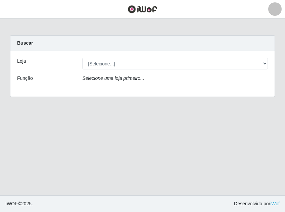 The height and width of the screenshot is (212, 285). I want to click on label: Loja, so click(21, 61).